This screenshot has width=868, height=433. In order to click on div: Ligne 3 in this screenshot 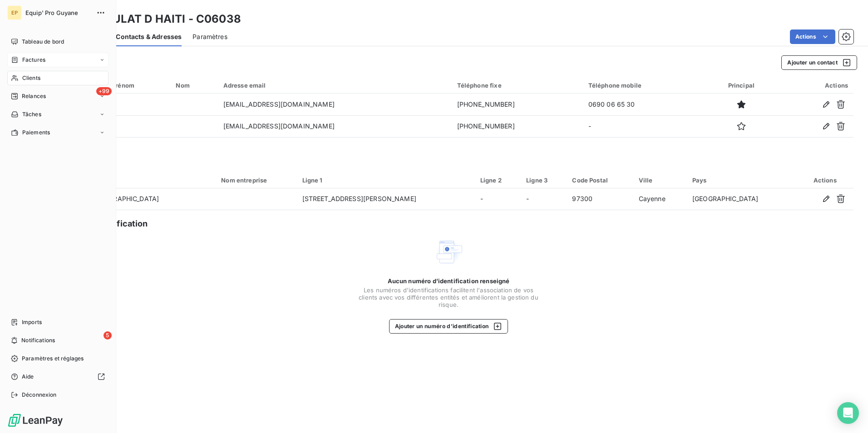, I will do `click(544, 180)`.